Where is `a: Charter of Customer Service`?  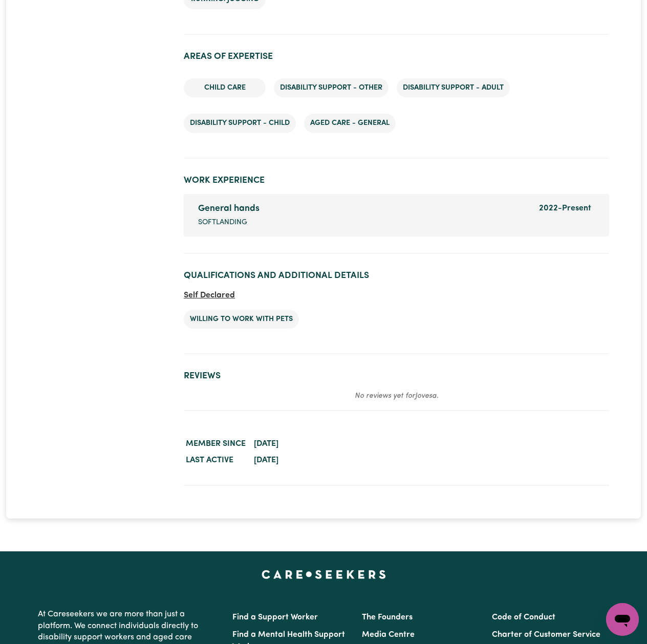 a: Charter of Customer Service is located at coordinates (546, 635).